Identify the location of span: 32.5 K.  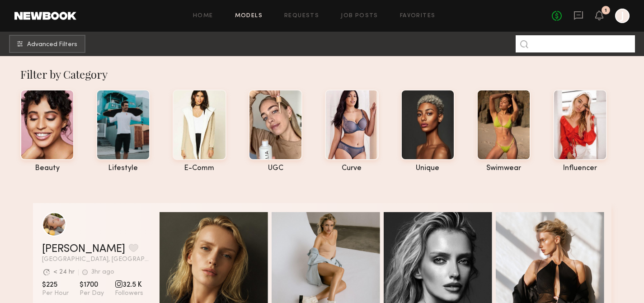
(129, 285).